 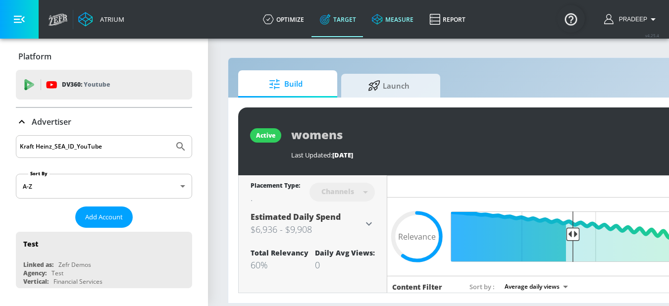 What do you see at coordinates (345, 265) in the screenshot?
I see `div: 0` at bounding box center [345, 265].